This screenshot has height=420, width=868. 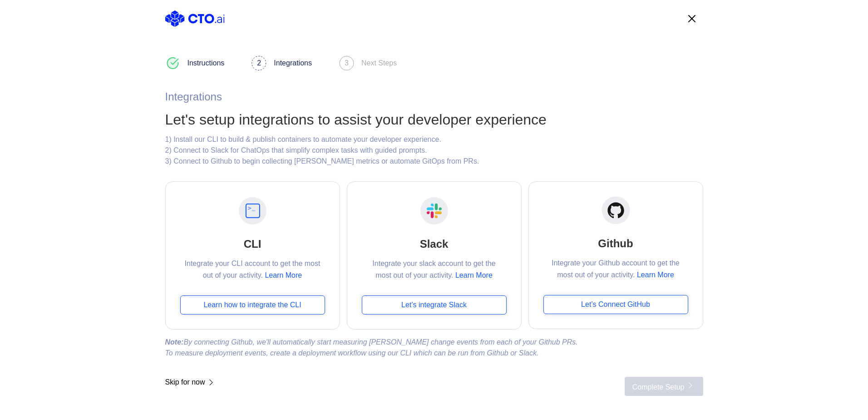 I want to click on div: Instructions, so click(x=206, y=63).